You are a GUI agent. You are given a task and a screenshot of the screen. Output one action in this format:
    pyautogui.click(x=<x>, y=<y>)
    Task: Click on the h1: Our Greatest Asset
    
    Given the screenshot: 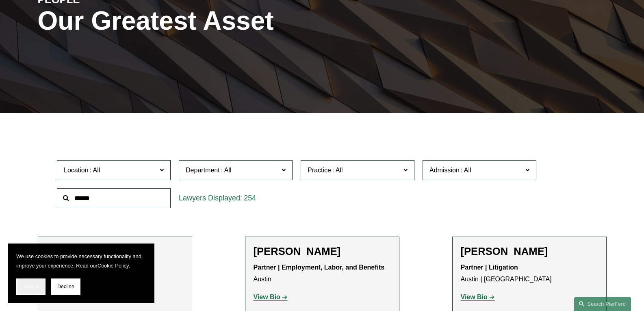 What is the action you would take?
    pyautogui.click(x=227, y=21)
    